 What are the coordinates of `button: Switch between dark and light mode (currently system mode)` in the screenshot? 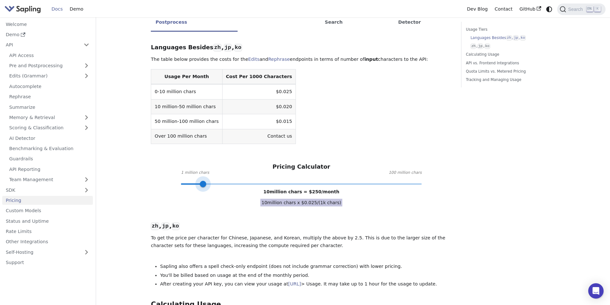 It's located at (549, 9).